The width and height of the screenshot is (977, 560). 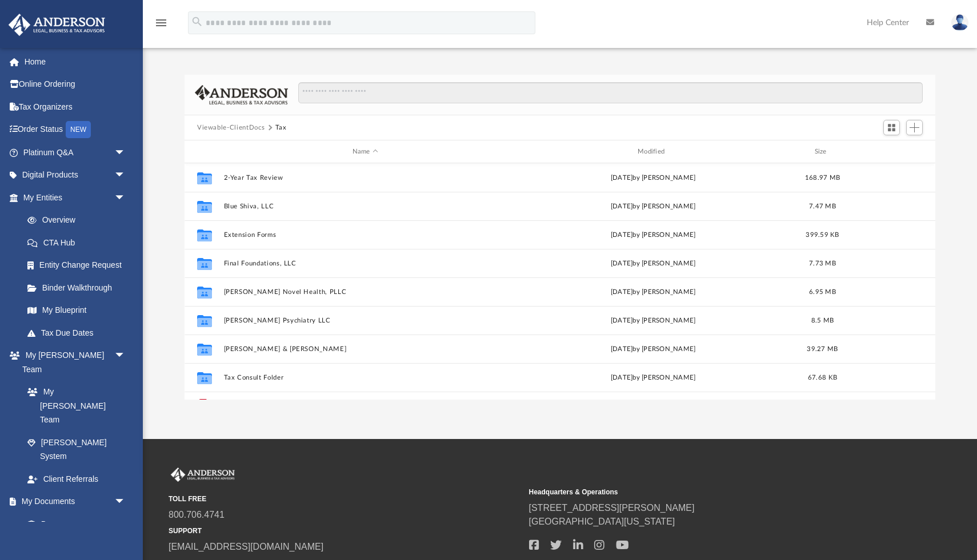 I want to click on span: 168.97 MB, so click(x=822, y=178).